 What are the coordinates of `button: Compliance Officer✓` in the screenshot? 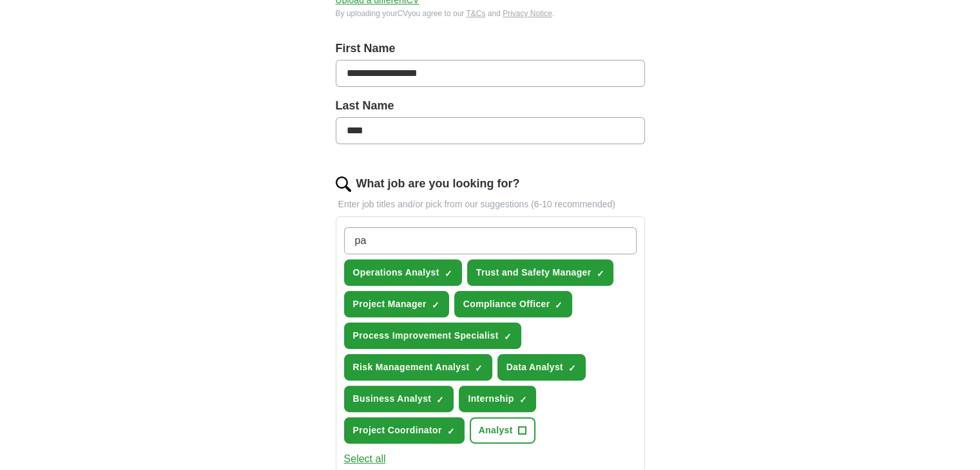 It's located at (514, 304).